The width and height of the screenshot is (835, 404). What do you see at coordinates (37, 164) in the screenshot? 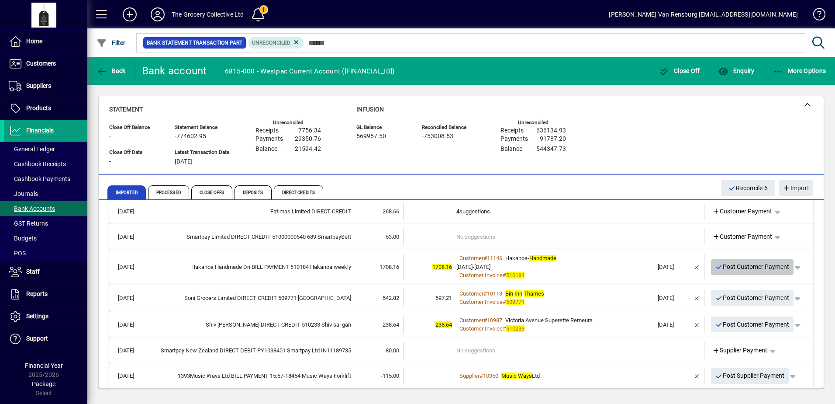
I see `span: Cashbook Receipts` at bounding box center [37, 164].